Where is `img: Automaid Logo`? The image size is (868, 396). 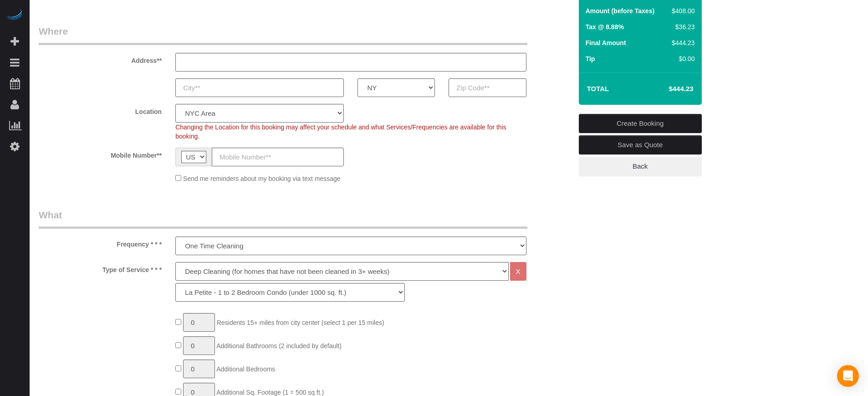 img: Automaid Logo is located at coordinates (15, 16).